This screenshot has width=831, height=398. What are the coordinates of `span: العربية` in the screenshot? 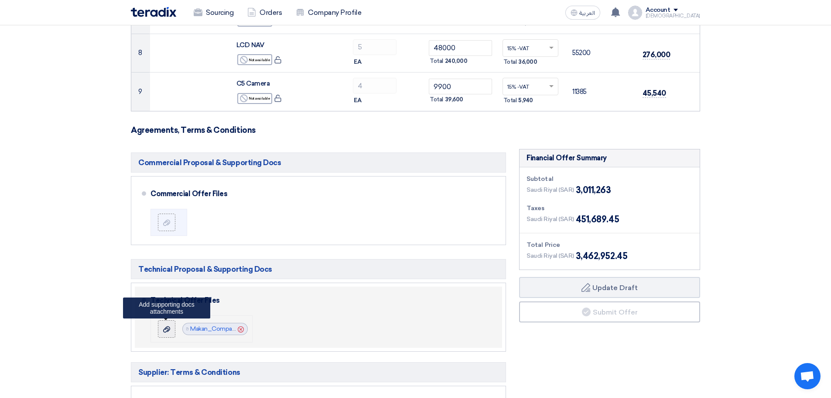 It's located at (587, 13).